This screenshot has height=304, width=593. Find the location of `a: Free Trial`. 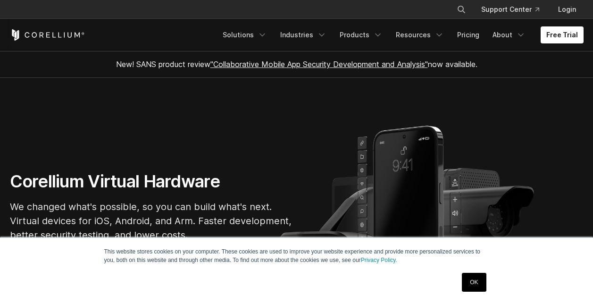

a: Free Trial is located at coordinates (562, 35).